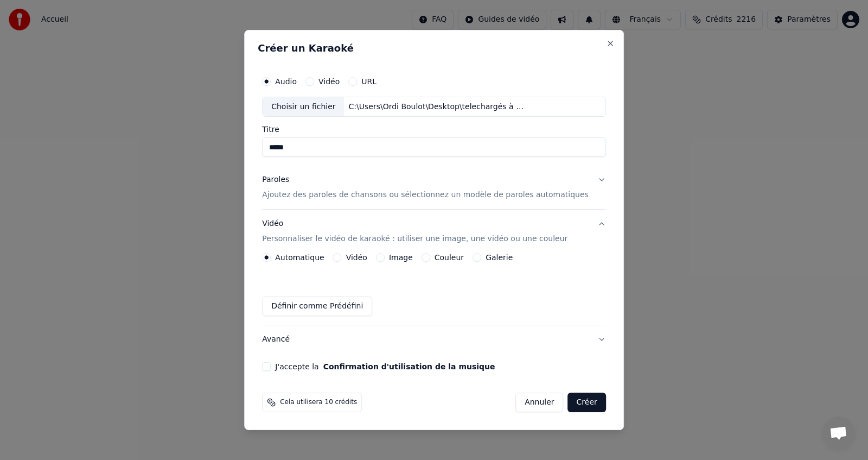 This screenshot has height=460, width=868. I want to click on p: Ajoutez des paroles de chansons ou sélectionnez un modèle de paroles automatiques, so click(425, 196).